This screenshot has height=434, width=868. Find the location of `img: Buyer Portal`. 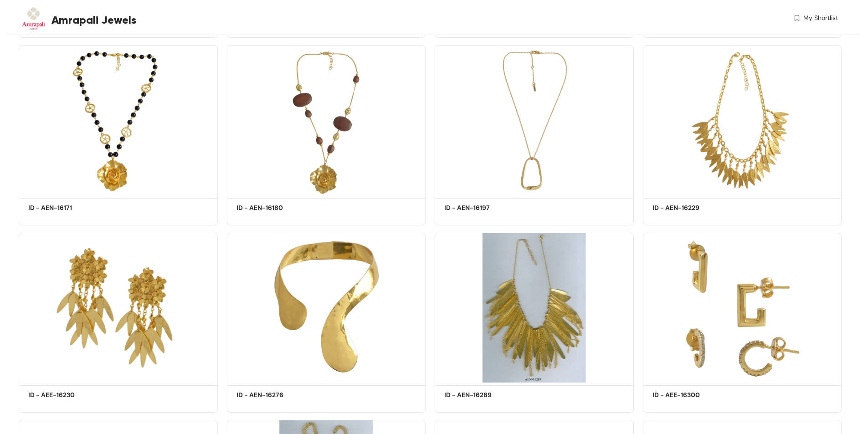

img: Buyer Portal is located at coordinates (33, 18).